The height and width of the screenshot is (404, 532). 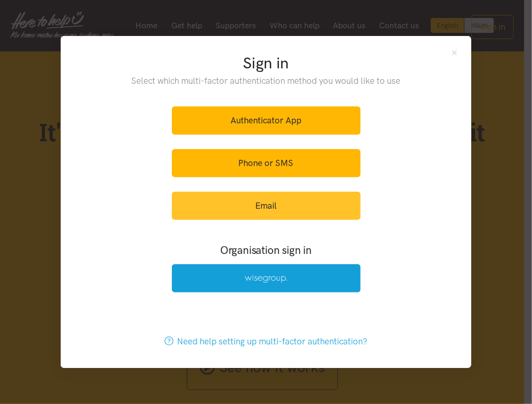 What do you see at coordinates (266, 342) in the screenshot?
I see `a: Need help setting up multi-factor authentication?` at bounding box center [266, 342].